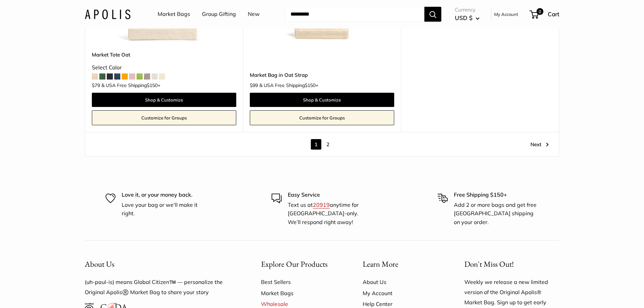 The image size is (644, 308). What do you see at coordinates (539, 144) in the screenshot?
I see `a: Next` at bounding box center [539, 144].